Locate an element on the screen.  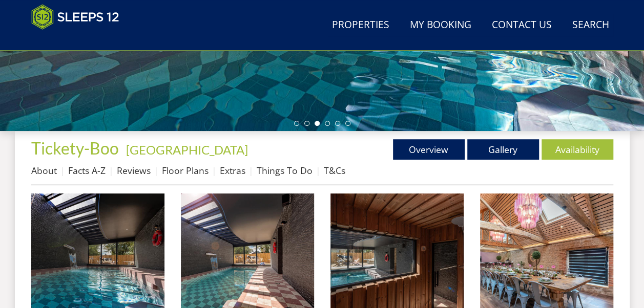
a: Contact Us is located at coordinates (522, 25).